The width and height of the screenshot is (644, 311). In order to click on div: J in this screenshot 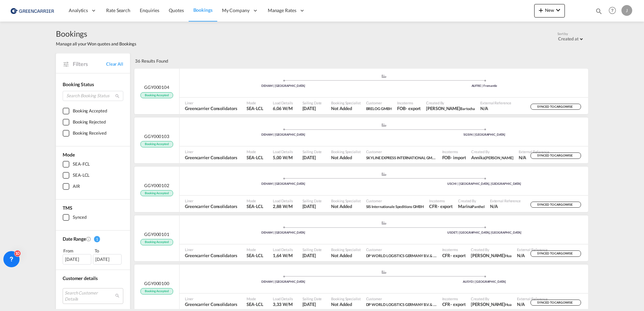, I will do `click(627, 10)`.